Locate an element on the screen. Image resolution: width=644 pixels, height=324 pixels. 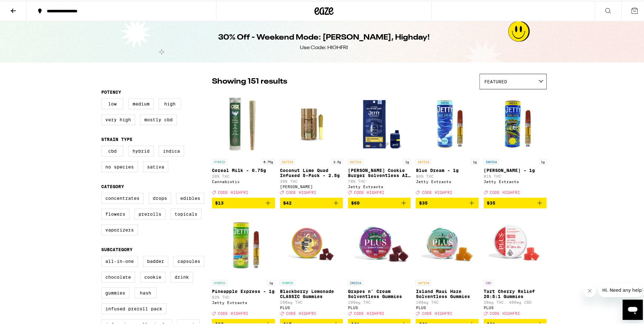
label: Badder is located at coordinates (155, 260).